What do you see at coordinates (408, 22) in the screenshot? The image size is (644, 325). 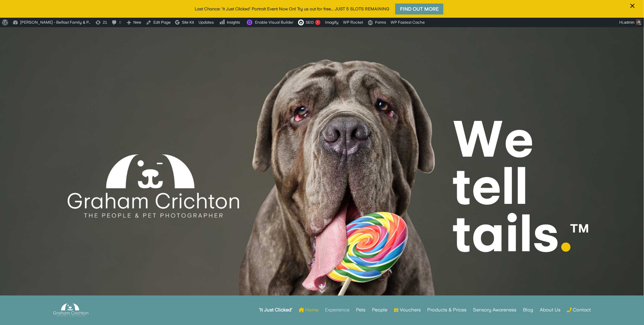 I see `a: WP Fastest Cache` at bounding box center [408, 22].